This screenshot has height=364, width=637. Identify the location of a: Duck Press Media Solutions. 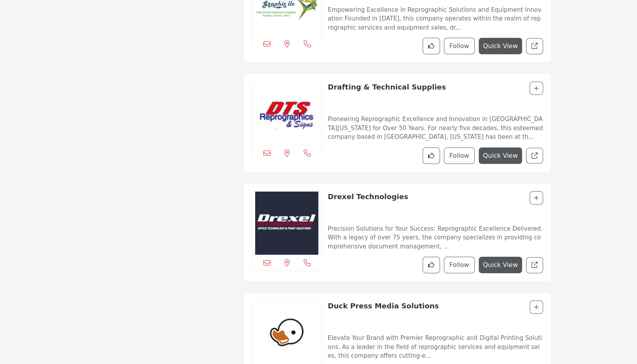
(383, 306).